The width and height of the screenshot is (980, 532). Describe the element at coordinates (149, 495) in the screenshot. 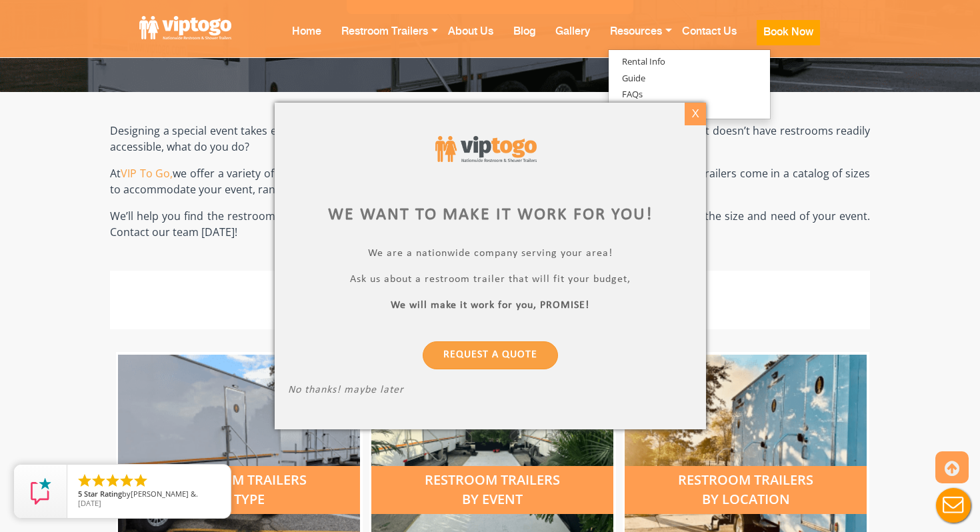

I see `span: by` at that location.